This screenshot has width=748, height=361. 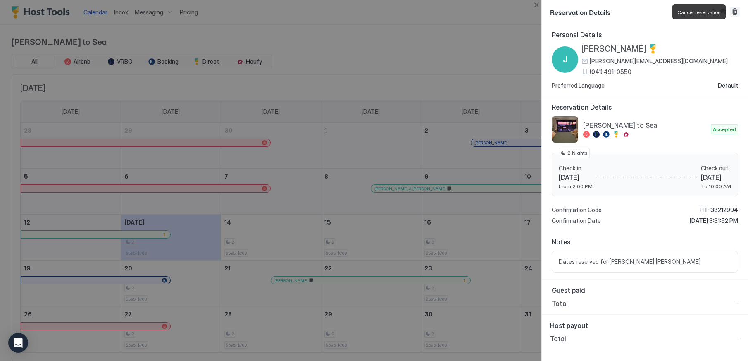 I want to click on span: Accepted, so click(x=724, y=129).